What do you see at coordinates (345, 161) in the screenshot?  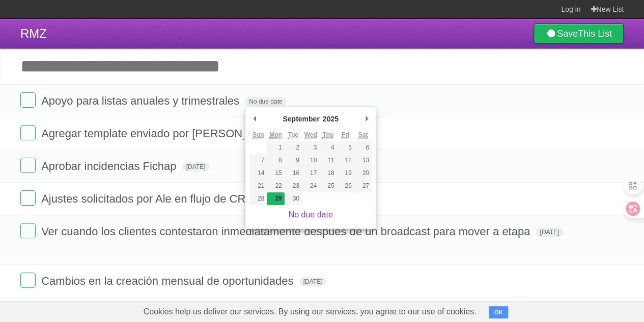 I see `button: 12` at bounding box center [345, 161].